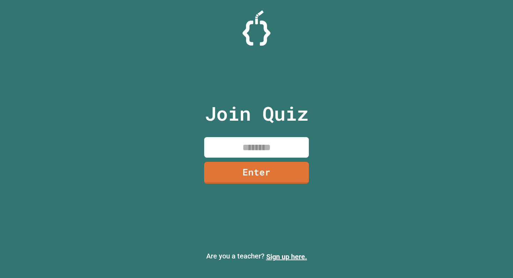 This screenshot has width=513, height=278. What do you see at coordinates (256, 28) in the screenshot?
I see `img: Logo.svg` at bounding box center [256, 28].